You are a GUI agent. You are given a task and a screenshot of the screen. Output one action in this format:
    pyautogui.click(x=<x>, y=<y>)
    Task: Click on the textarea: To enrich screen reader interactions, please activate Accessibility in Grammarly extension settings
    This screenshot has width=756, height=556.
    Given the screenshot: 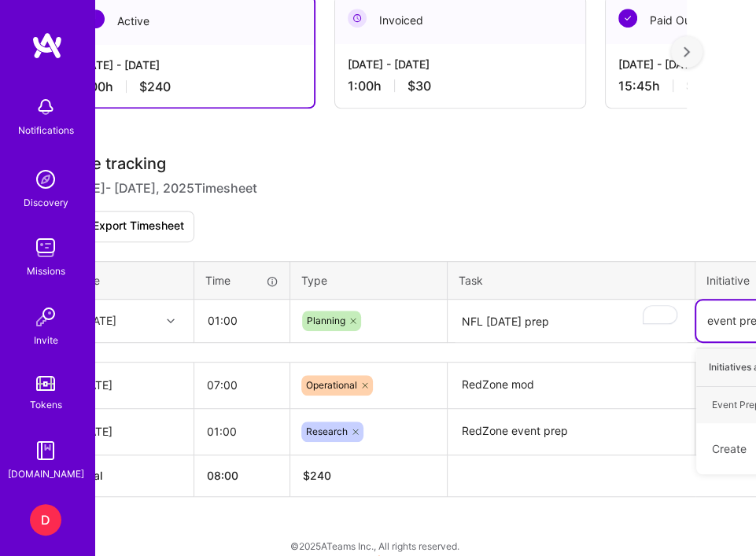 What is the action you would take?
    pyautogui.click(x=571, y=322)
    